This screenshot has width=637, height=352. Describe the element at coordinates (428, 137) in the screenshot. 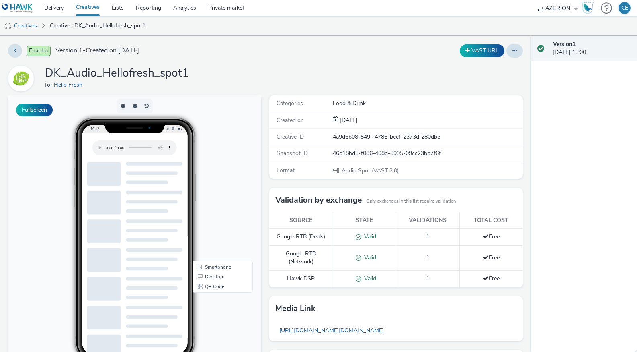

I see `div: 4a9d6b08-549f-4785-becf-2373df280dbe` at that location.